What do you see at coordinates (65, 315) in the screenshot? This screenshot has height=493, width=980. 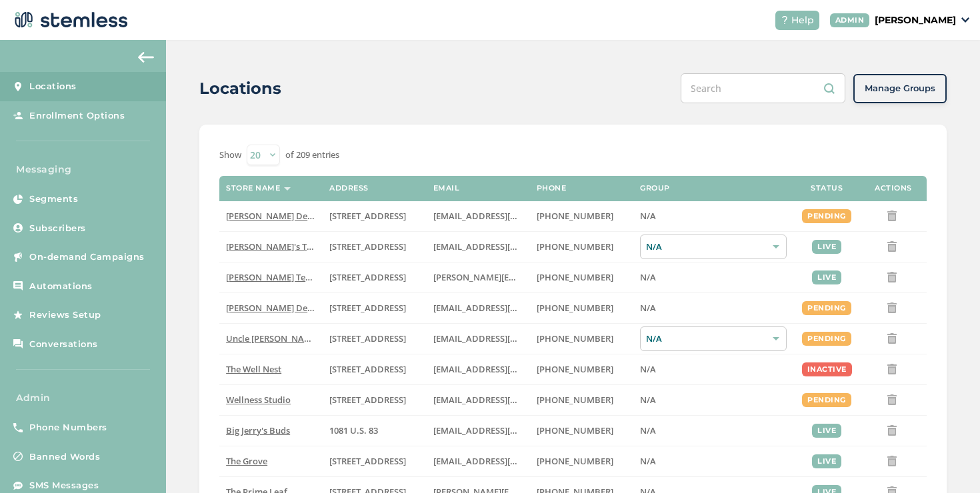 I see `span: Reviews Setup` at bounding box center [65, 315].